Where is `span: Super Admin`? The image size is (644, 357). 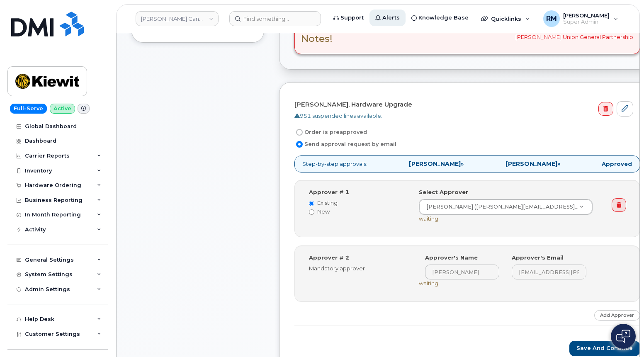
span: Super Admin is located at coordinates (586, 22).